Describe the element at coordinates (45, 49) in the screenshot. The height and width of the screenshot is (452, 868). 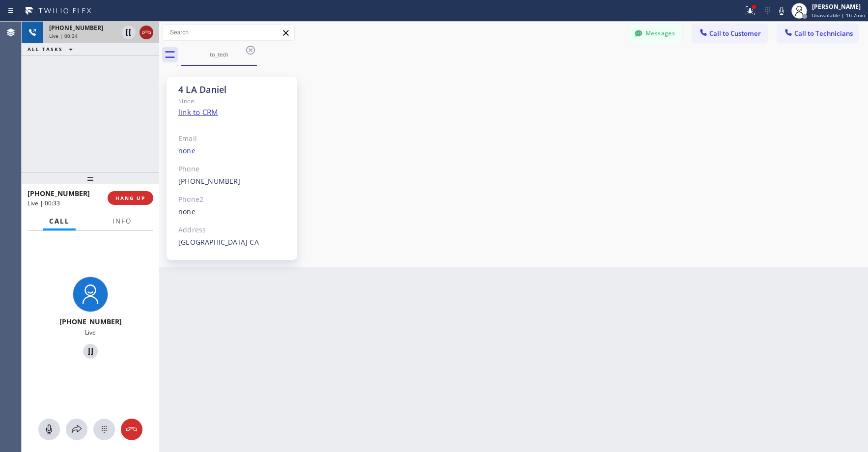
I see `span: ALL TASKS` at that location.